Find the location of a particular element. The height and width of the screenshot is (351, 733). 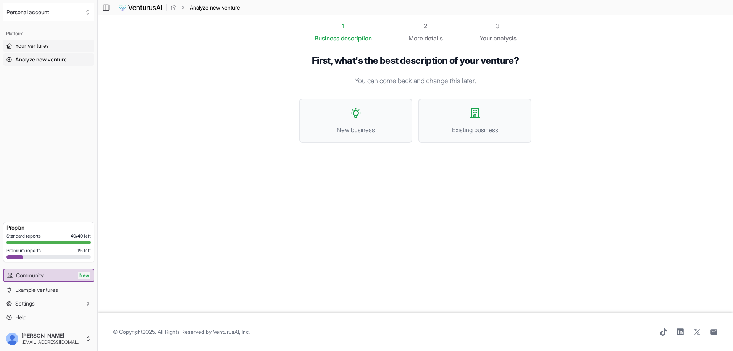

span: Premium reports is located at coordinates (24, 250).